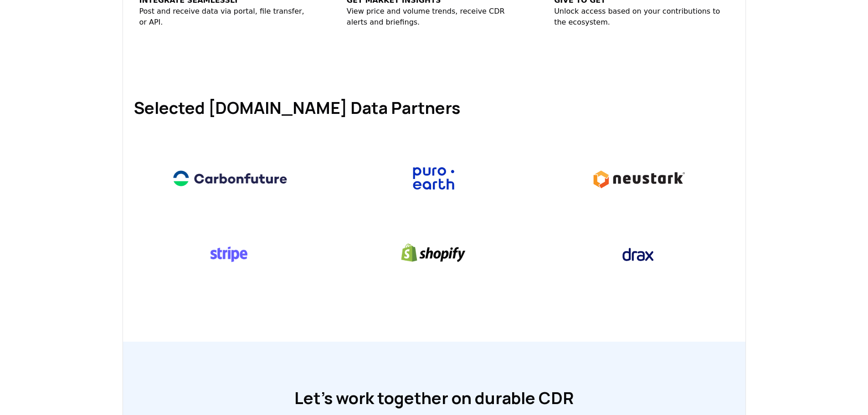 Image resolution: width=868 pixels, height=415 pixels. Describe the element at coordinates (433, 398) in the screenshot. I see `h1: Let’s work together on durable CDR` at that location.